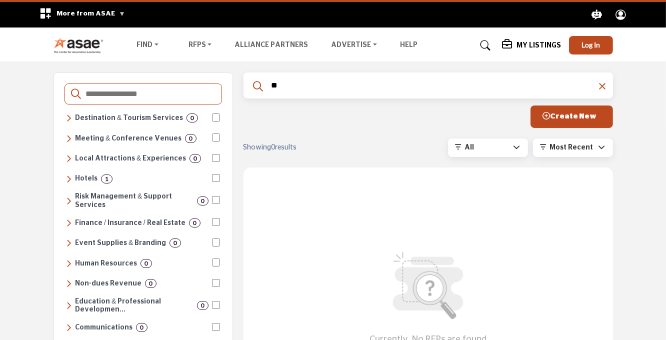  What do you see at coordinates (108, 284) in the screenshot?
I see `h6: Programs like affinity partnerships, sponsorships, and other revenue-generating opportunities tha...` at bounding box center [108, 284].